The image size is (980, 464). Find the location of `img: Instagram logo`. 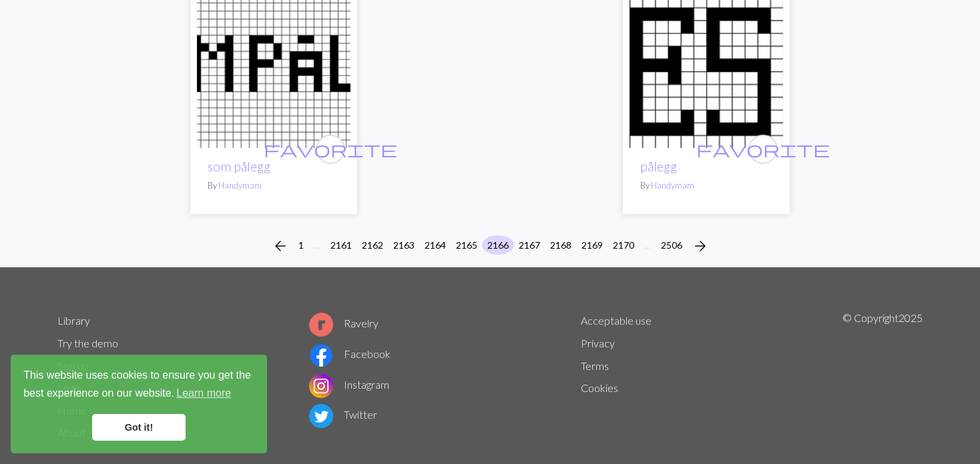

img: Instagram logo is located at coordinates (321, 386).